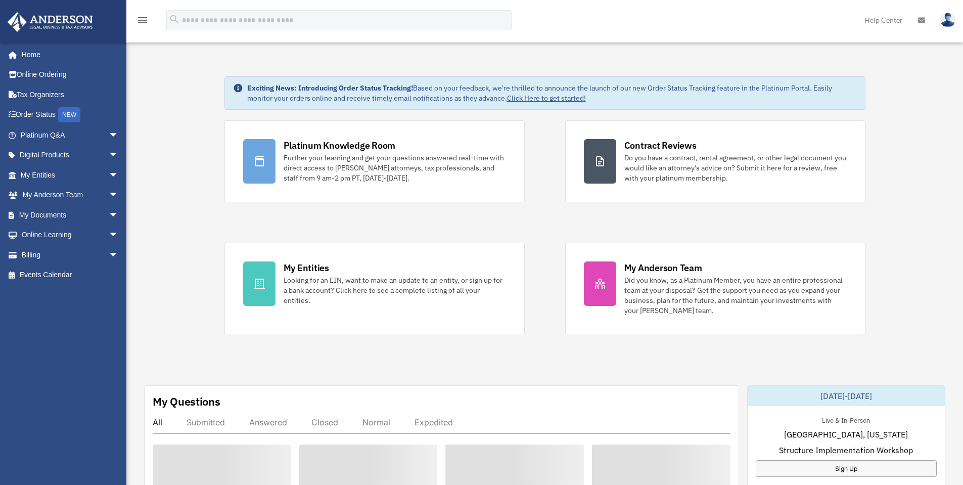 This screenshot has height=485, width=963. I want to click on a: Online Ordering, so click(70, 75).